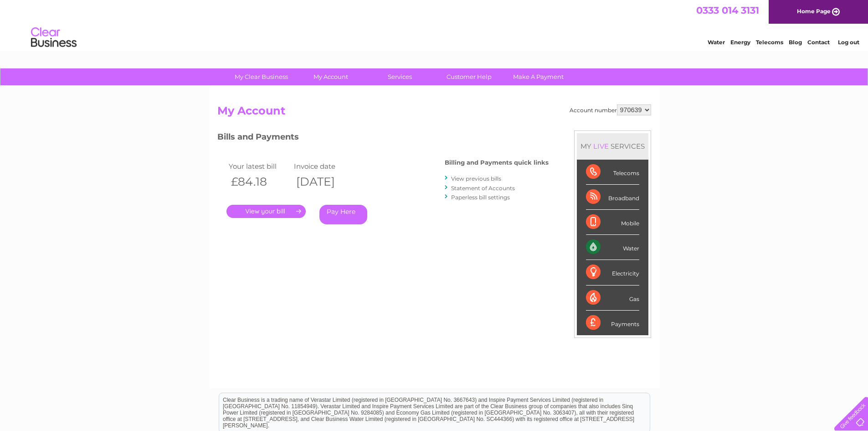  I want to click on img: logo.png, so click(54, 38).